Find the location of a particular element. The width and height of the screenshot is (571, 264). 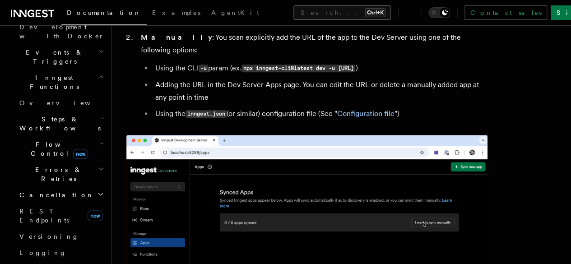

span: Documentation is located at coordinates (104, 13).